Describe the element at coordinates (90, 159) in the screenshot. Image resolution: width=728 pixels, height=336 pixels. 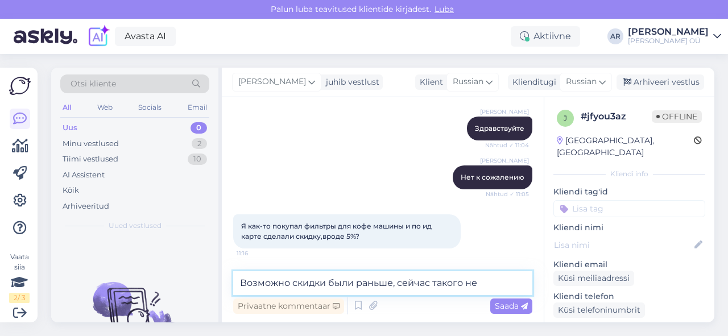
I see `div: Tiimi vestlused` at that location.